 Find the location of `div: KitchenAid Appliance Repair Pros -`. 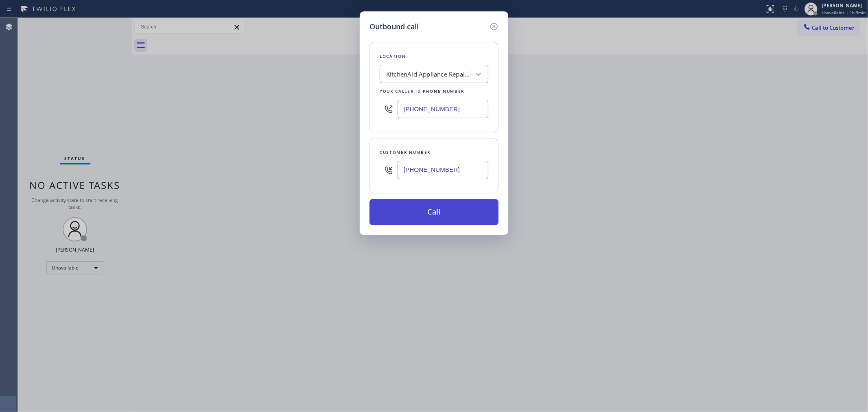

div: KitchenAid Appliance Repair Pros - is located at coordinates (429, 74).